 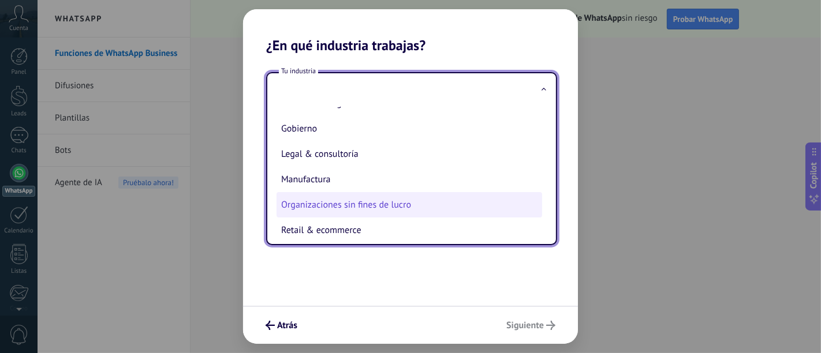 What do you see at coordinates (409, 154) in the screenshot?
I see `li: Legal & consultoría` at bounding box center [409, 154].